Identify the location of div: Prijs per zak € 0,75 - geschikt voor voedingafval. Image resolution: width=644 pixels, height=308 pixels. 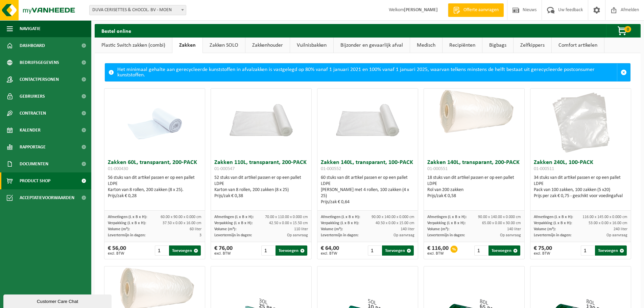
(580, 196).